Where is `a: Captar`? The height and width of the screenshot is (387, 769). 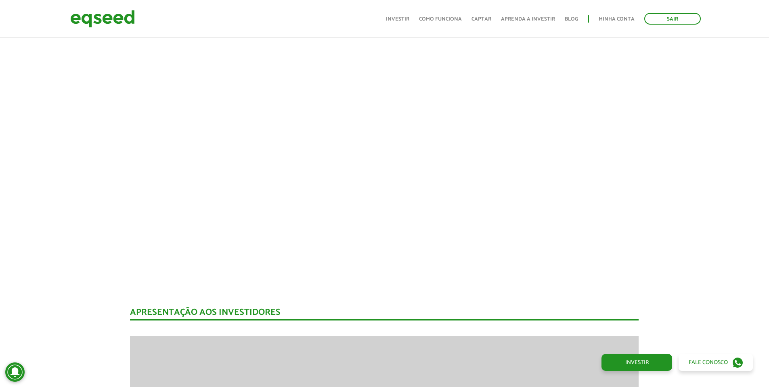
a: Captar is located at coordinates (481, 19).